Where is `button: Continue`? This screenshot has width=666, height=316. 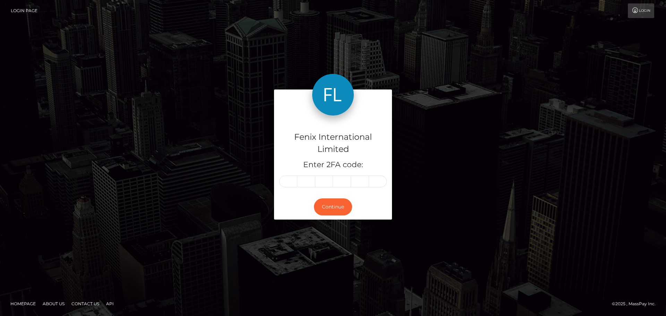 button: Continue is located at coordinates (333, 207).